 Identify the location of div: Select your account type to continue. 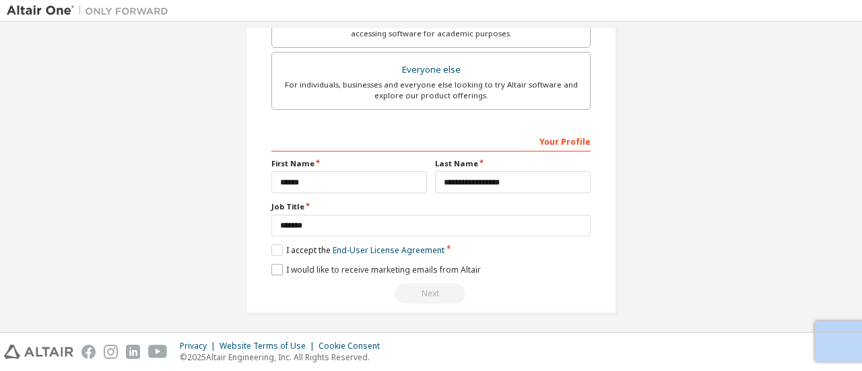
(431, 294).